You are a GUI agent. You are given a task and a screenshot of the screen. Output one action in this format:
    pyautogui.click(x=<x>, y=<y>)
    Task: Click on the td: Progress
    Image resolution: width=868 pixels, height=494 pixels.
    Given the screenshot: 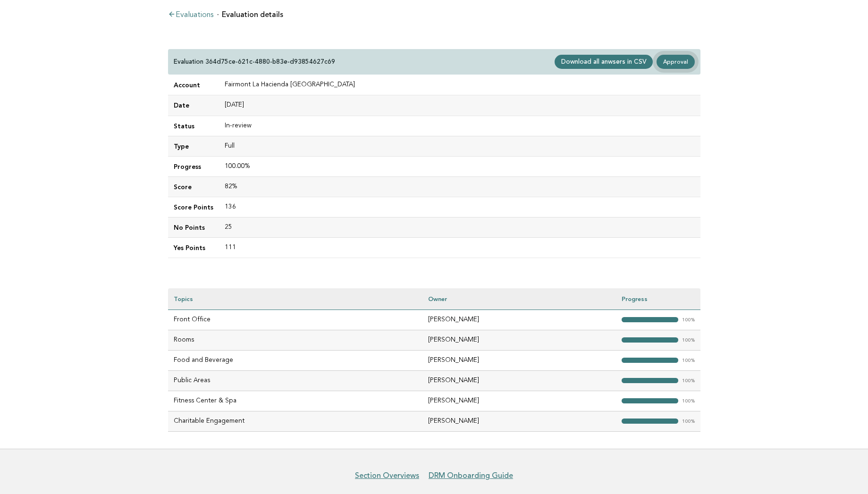 What is the action you would take?
    pyautogui.click(x=194, y=166)
    